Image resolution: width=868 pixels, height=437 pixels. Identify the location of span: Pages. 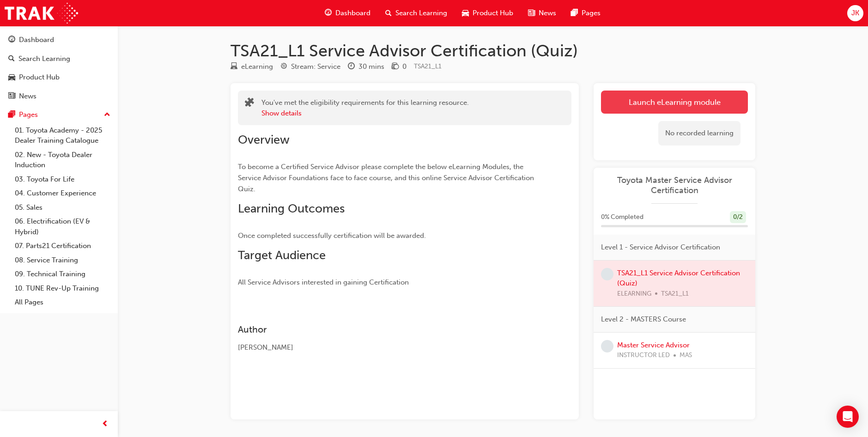
(591, 13).